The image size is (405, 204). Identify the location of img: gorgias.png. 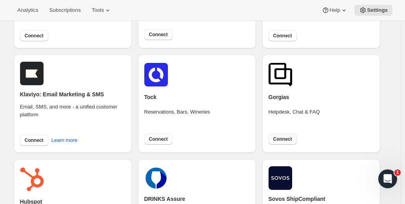
(280, 75).